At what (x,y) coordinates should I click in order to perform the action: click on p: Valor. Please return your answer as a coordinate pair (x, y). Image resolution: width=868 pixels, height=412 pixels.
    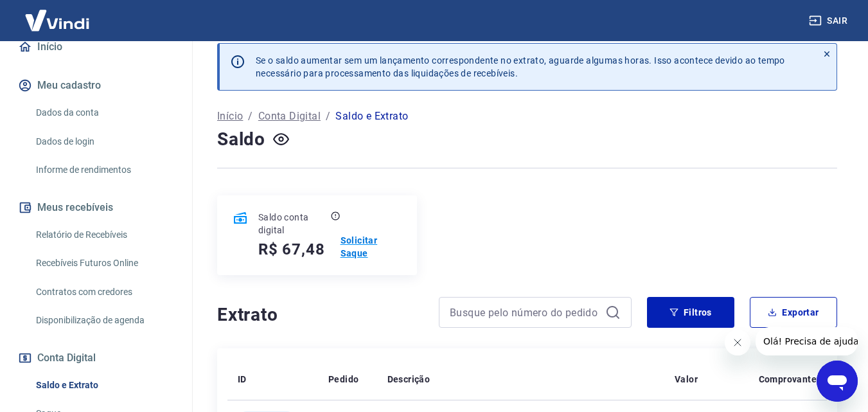
    Looking at the image, I should click on (686, 379).